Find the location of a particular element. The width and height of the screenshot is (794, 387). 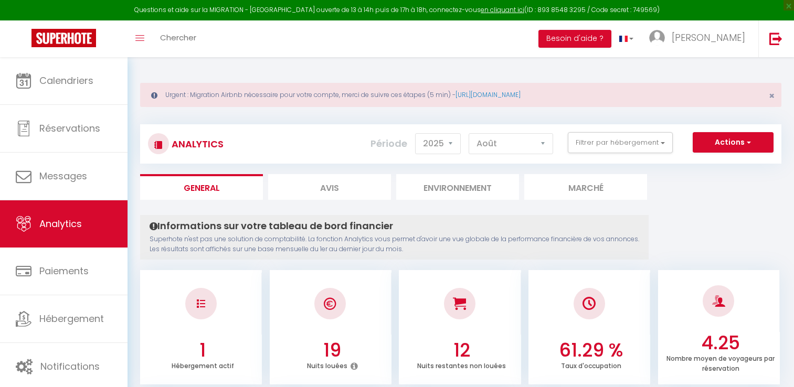

button: Filtrer par hébergement is located at coordinates (620, 143).